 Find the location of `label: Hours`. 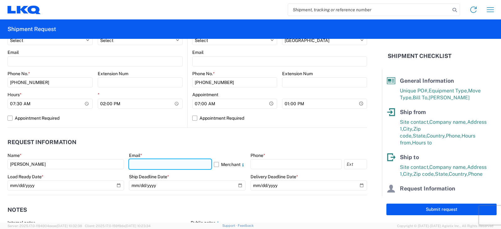

label: Hours is located at coordinates (14, 95).